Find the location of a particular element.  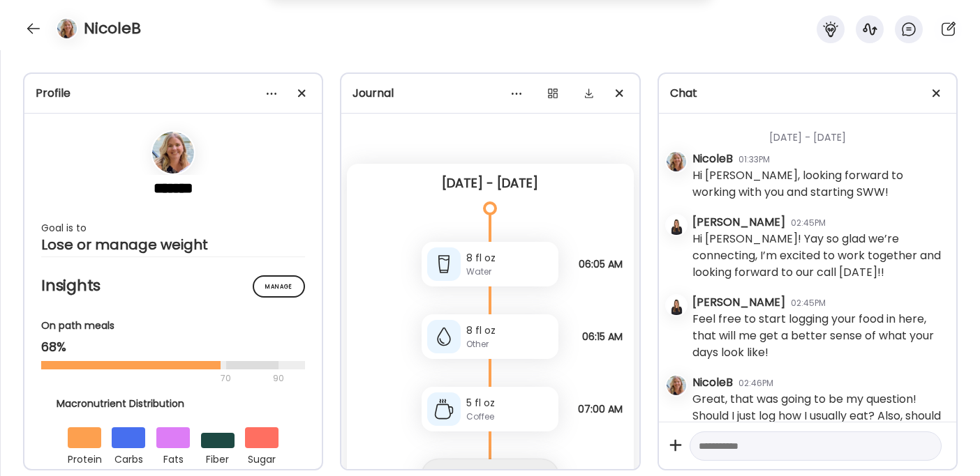

span: 06:05 AM is located at coordinates (600, 264).